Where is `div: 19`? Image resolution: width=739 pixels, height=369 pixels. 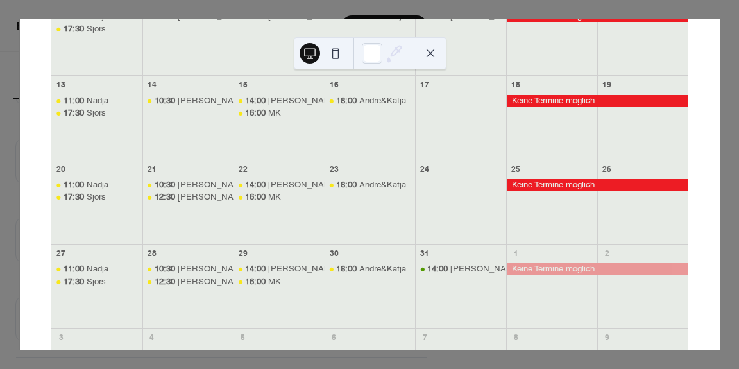
div: 19 is located at coordinates (607, 85).